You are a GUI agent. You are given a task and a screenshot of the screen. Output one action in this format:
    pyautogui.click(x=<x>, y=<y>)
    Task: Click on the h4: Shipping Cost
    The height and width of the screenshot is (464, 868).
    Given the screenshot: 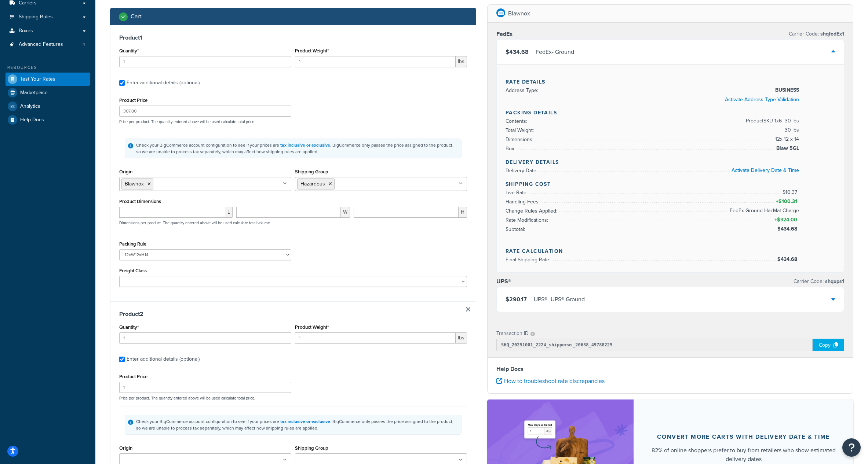 What is the action you would take?
    pyautogui.click(x=671, y=184)
    